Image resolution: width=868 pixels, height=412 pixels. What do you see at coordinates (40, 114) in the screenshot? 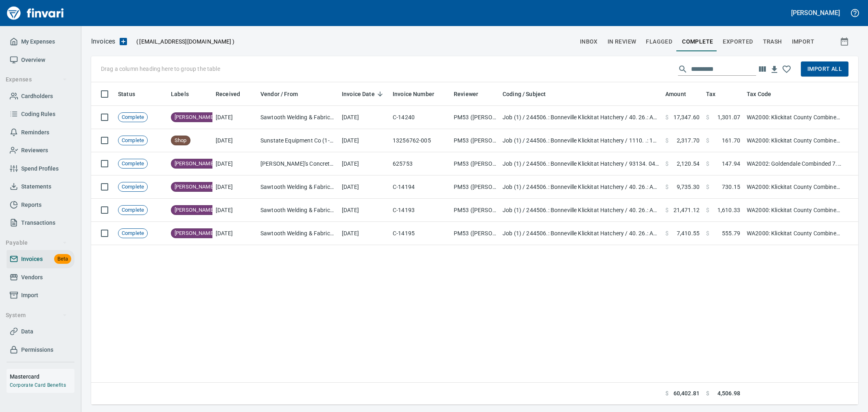
I see `a: Coding Rules` at bounding box center [40, 114].